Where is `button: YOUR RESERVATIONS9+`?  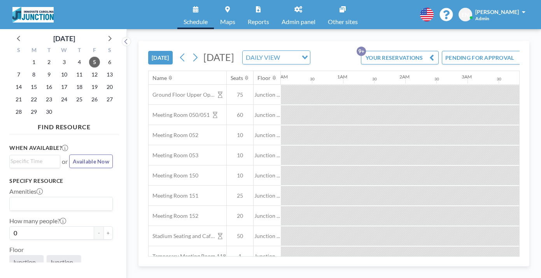 button: YOUR RESERVATIONS9+ is located at coordinates (399, 58).